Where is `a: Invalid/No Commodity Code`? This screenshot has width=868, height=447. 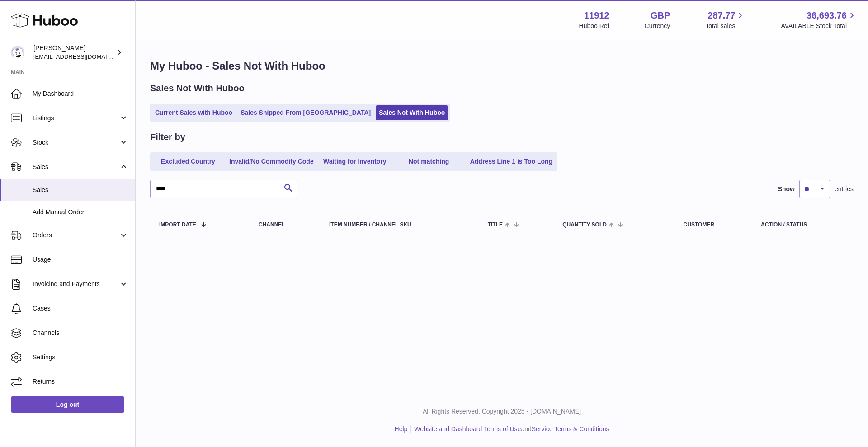 a: Invalid/No Commodity Code is located at coordinates (271, 162).